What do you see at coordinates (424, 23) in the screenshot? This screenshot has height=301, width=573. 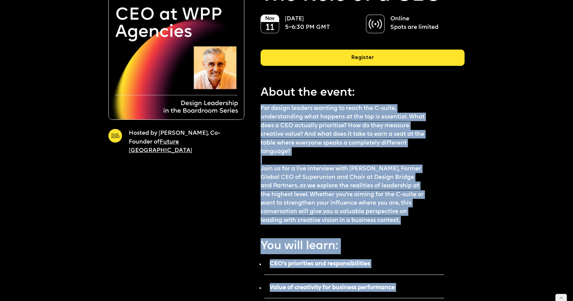 I see `p: Online Spots are limited` at bounding box center [424, 23].